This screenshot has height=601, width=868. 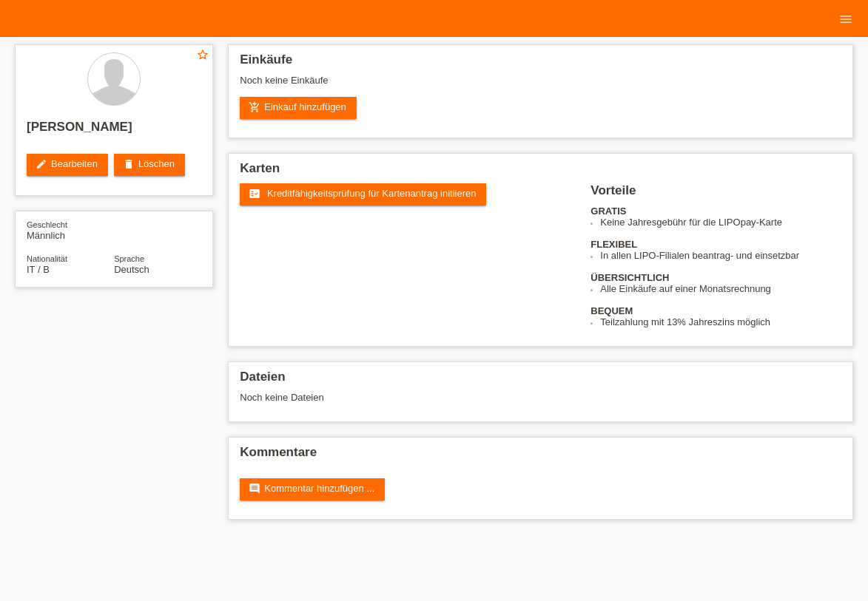 I want to click on b: ÜBERSICHTLICH, so click(x=630, y=277).